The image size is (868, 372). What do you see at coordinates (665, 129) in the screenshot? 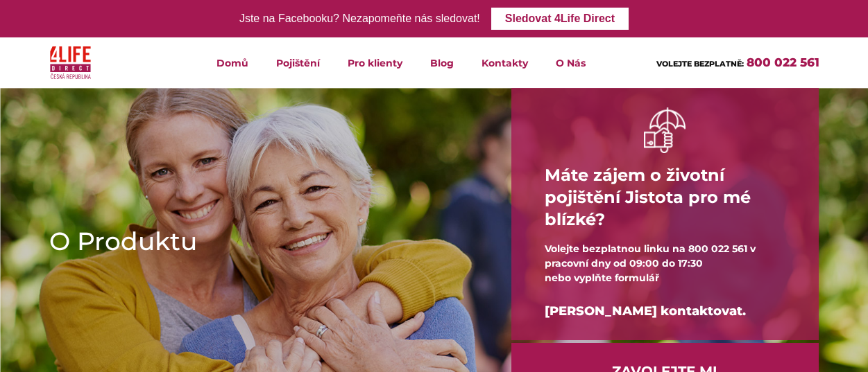
I see `img: ruka držící deštník bilá ikona` at bounding box center [665, 129].